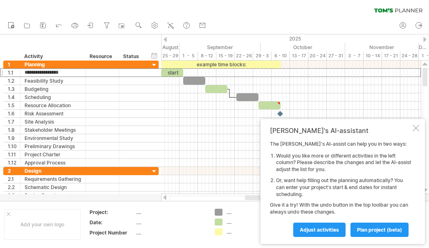  I want to click on div: 29 - 3, so click(262, 56).